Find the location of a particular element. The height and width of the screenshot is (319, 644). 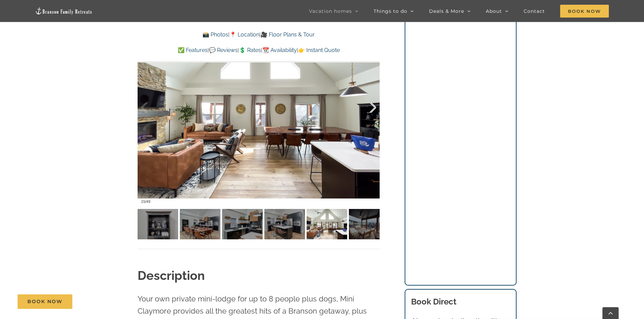

span: Contact is located at coordinates (535, 11).